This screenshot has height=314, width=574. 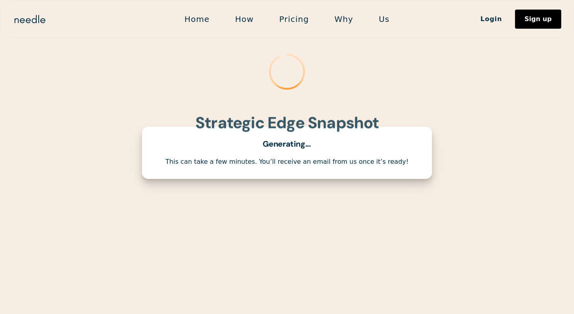 I want to click on div: Generating..., so click(x=287, y=144).